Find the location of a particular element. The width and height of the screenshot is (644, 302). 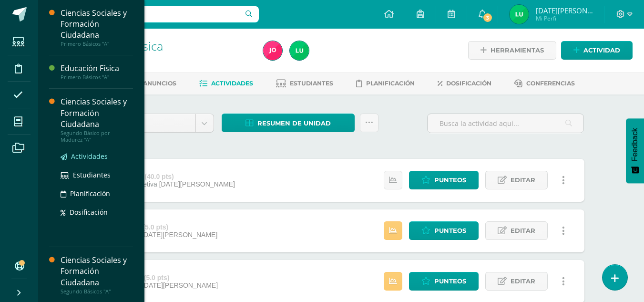

span: 3 is located at coordinates (488, 18).